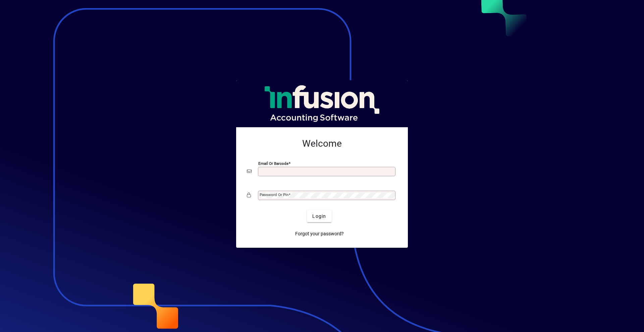 The height and width of the screenshot is (332, 644). I want to click on a: Forgot your password?, so click(319, 233).